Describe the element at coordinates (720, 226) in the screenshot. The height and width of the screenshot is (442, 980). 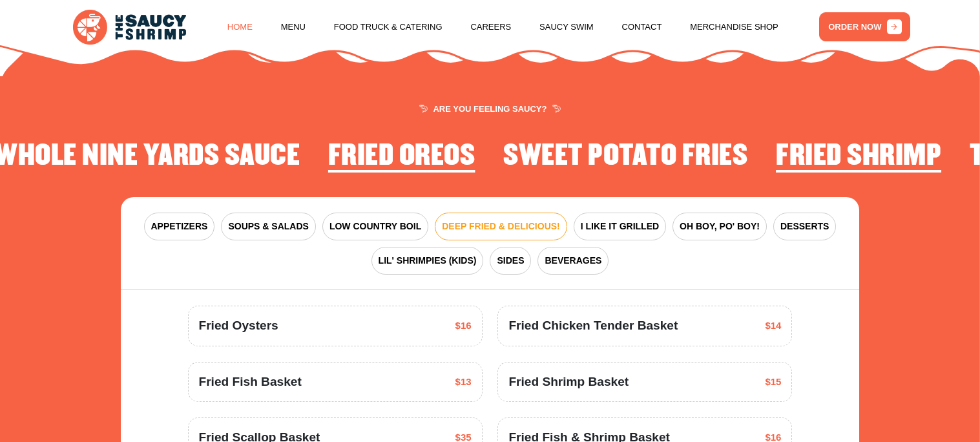
I see `span: OH BOY, PO' BOY!` at that location.